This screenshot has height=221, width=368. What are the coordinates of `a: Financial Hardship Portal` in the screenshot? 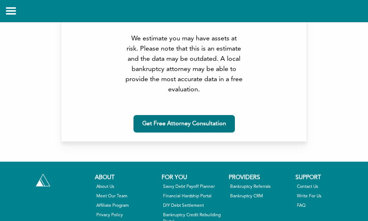 It's located at (193, 196).